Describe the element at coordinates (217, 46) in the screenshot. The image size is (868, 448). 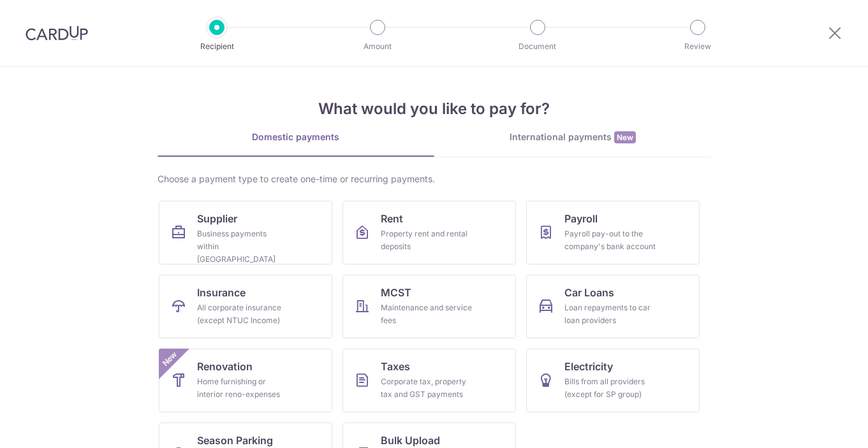
I see `p: Recipient` at that location.